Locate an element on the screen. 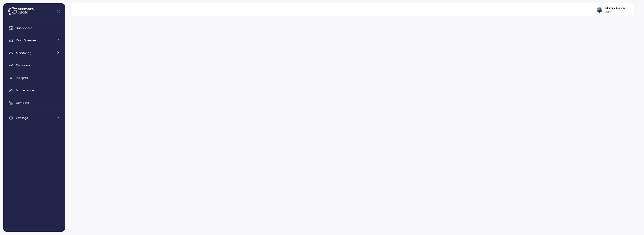 The height and width of the screenshot is (235, 644). button: Collapse navigation is located at coordinates (58, 11).